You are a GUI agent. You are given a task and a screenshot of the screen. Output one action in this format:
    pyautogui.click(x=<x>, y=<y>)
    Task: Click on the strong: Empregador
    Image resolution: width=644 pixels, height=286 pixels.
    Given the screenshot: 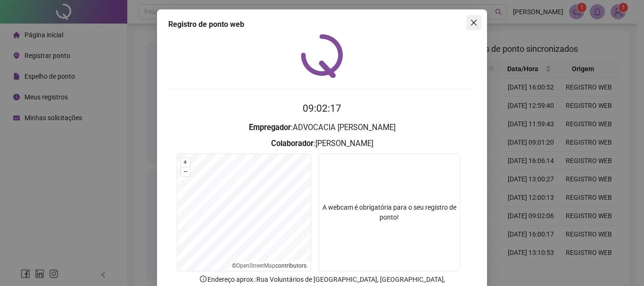 What is the action you would take?
    pyautogui.click(x=270, y=127)
    